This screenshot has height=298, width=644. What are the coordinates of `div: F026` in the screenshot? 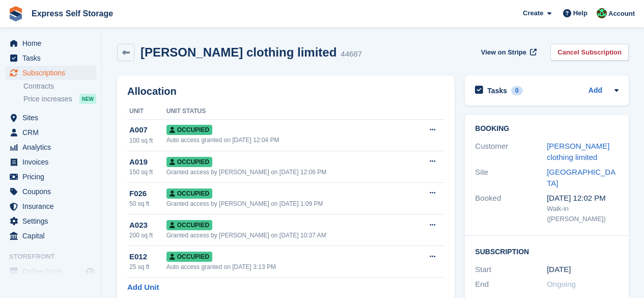 It's located at (147, 193).